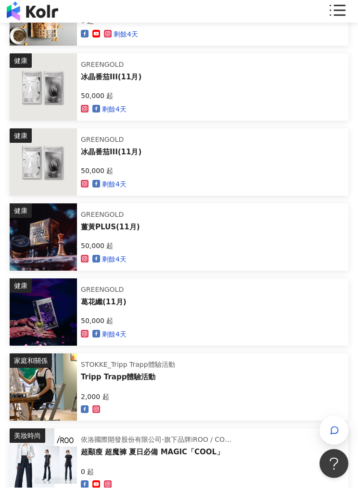 Image resolution: width=358 pixels, height=488 pixels. Describe the element at coordinates (128, 365) in the screenshot. I see `div: STOKKE_Tripp Trapp體驗活動` at that location.